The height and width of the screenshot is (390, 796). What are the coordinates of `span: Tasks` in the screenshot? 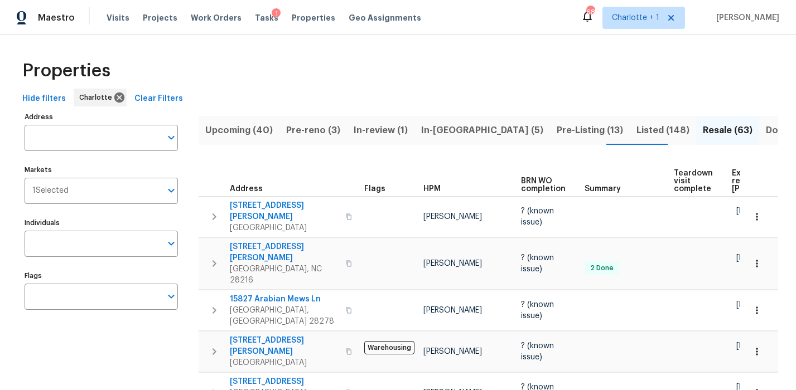 It's located at (267, 18).